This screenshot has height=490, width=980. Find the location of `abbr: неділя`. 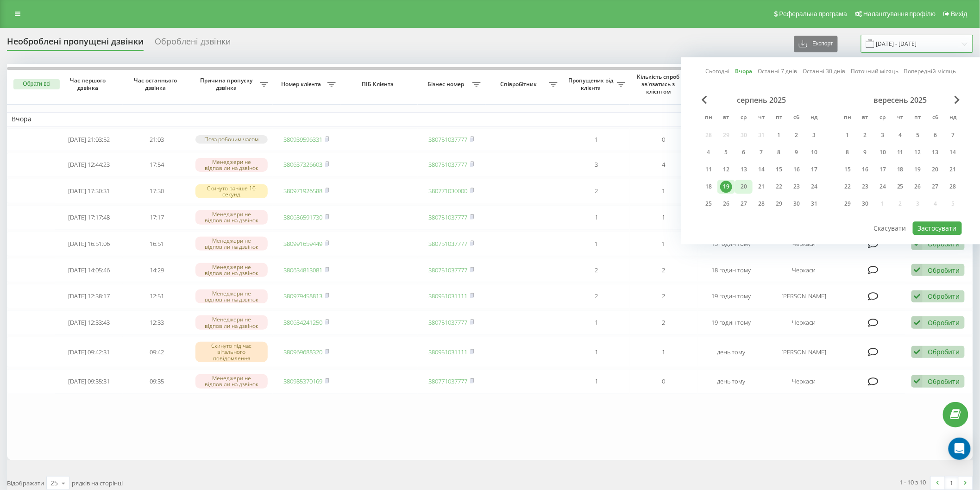

abbr: неділя is located at coordinates (953, 118).